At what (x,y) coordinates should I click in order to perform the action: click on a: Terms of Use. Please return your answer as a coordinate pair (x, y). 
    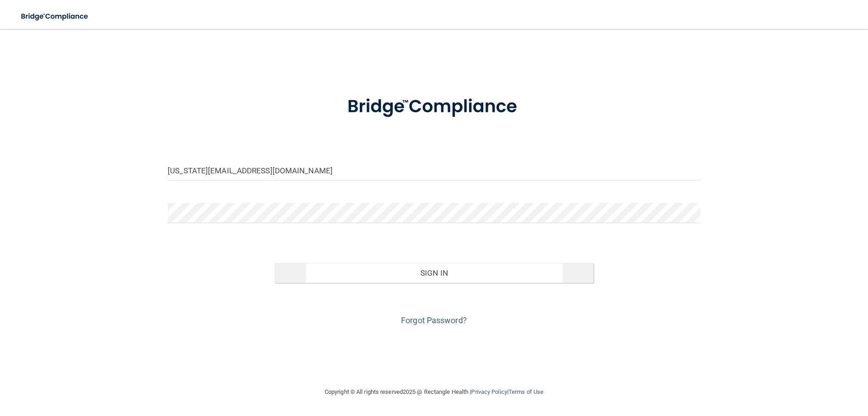
    Looking at the image, I should click on (526, 391).